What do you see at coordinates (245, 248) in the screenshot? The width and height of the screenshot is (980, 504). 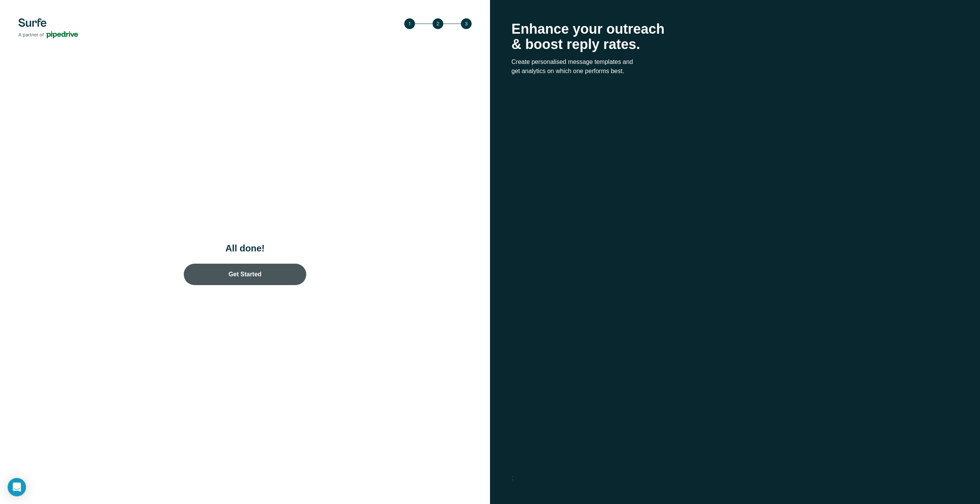 I see `h1: All done!` at bounding box center [245, 248].